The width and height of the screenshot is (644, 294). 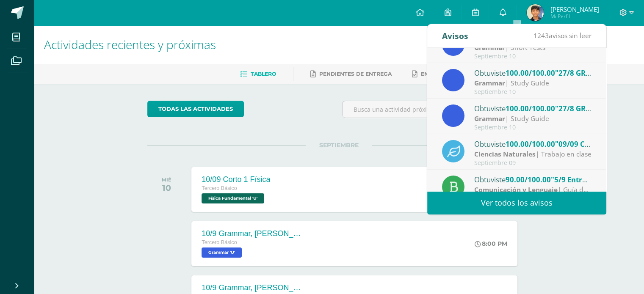 What do you see at coordinates (258, 74) in the screenshot?
I see `a: Tablero` at bounding box center [258, 74].